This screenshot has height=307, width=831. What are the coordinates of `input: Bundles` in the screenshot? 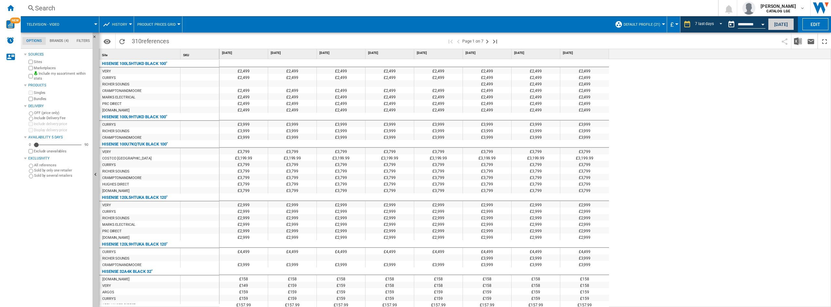 It's located at (31, 99).